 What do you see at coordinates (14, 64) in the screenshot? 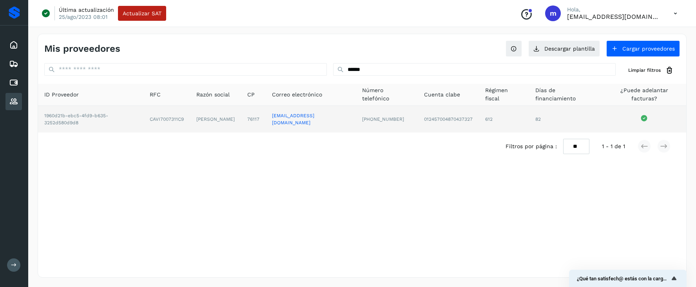
I see `div: Embarques` at bounding box center [14, 64].